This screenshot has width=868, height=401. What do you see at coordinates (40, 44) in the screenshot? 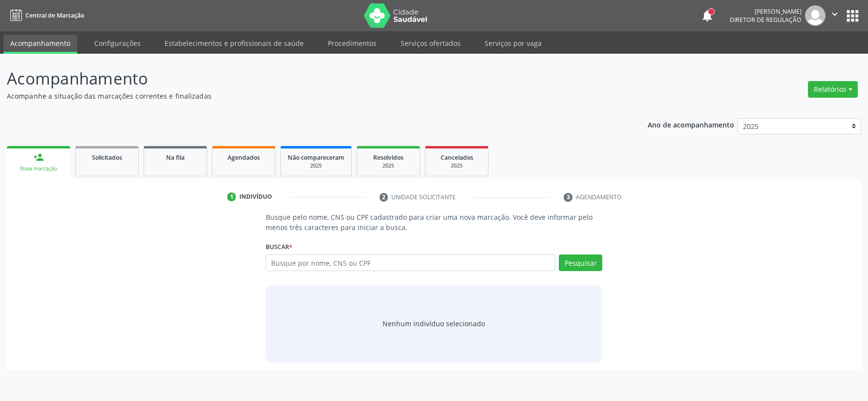
I see `a: Acompanhamento` at bounding box center [40, 44].